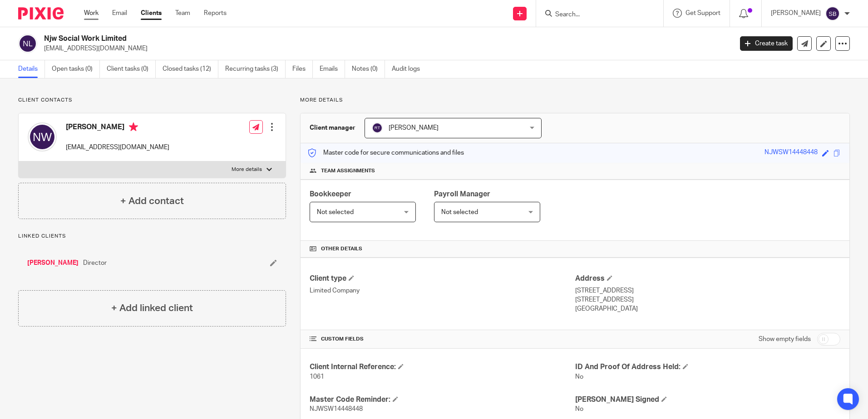 Image resolution: width=868 pixels, height=419 pixels. I want to click on h4: Client Internal Reference:, so click(442, 367).